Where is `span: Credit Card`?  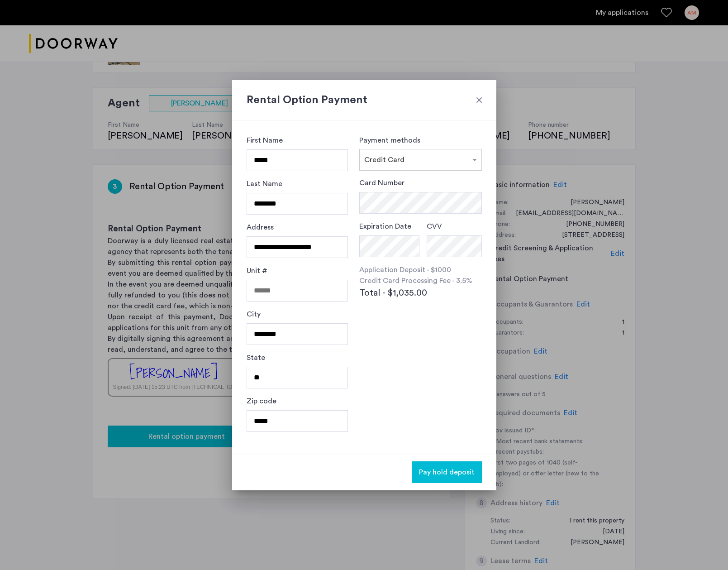
span: Credit Card is located at coordinates (384, 160).